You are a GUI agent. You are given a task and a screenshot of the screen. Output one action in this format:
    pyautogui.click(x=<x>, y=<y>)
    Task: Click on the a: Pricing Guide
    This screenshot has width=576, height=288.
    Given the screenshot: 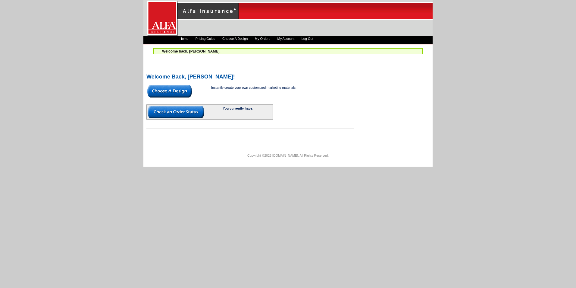 What is the action you would take?
    pyautogui.click(x=206, y=39)
    